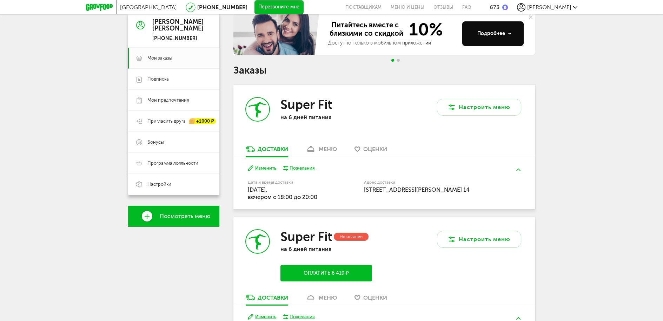 This screenshot has height=321, width=663. I want to click on span: Бонусы, so click(155, 142).